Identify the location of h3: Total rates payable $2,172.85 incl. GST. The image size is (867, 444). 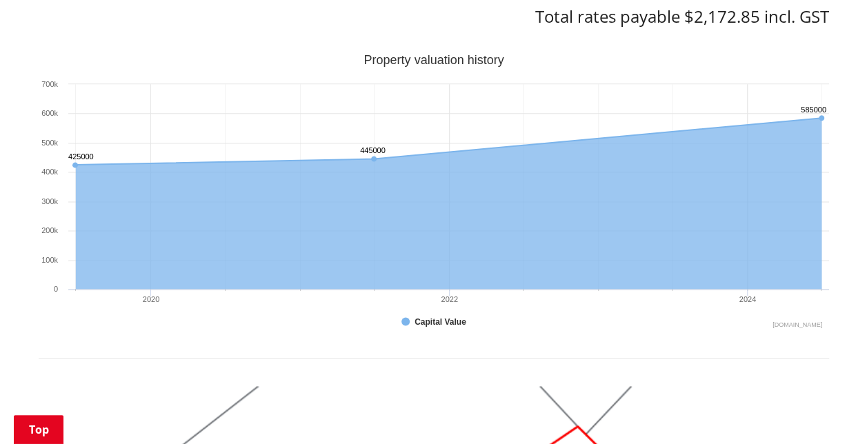
(434, 17).